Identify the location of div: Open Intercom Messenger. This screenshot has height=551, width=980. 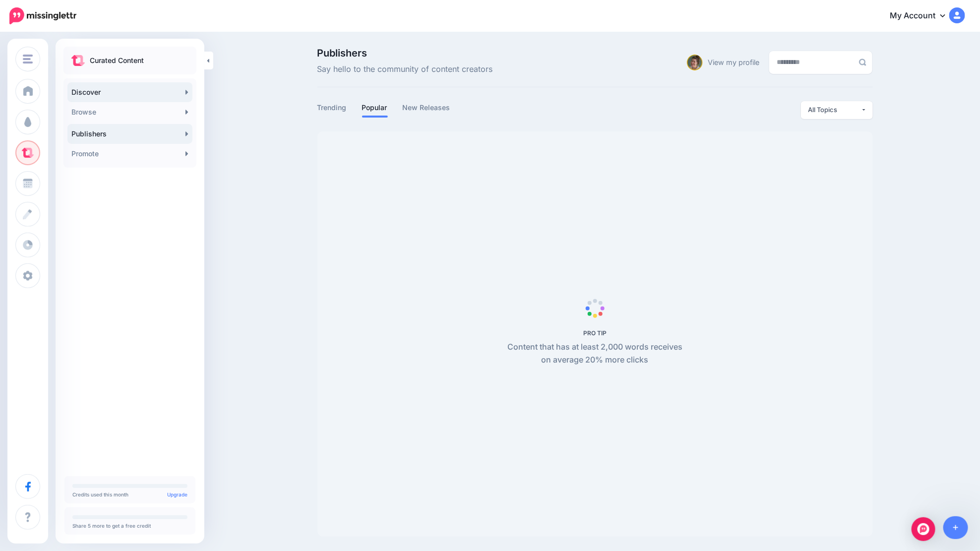
(923, 529).